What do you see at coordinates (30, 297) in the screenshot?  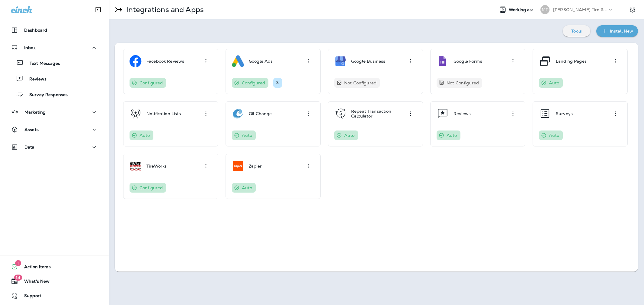 I see `span: Support` at bounding box center [30, 297].